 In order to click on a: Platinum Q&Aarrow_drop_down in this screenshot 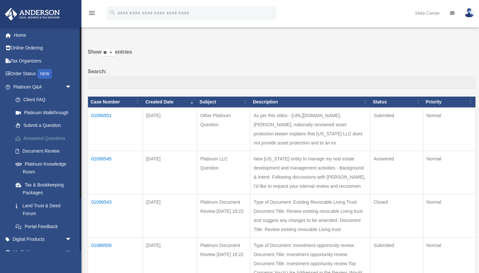, I will do `click(43, 87)`.